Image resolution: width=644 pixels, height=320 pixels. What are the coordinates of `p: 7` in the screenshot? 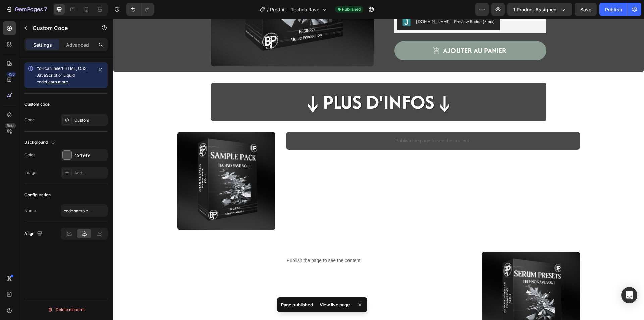 It's located at (45, 10).